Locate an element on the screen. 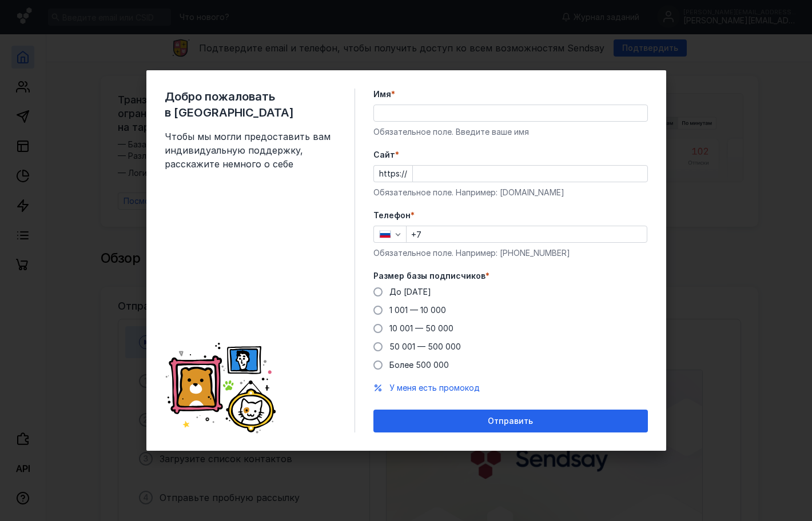 Image resolution: width=812 pixels, height=521 pixels. button: У меня есть промокод is located at coordinates (434, 388).